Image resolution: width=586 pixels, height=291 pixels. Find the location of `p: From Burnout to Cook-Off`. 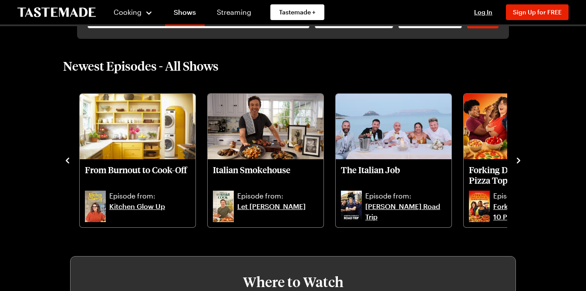

p: From Burnout to Cook-Off is located at coordinates (138, 175).